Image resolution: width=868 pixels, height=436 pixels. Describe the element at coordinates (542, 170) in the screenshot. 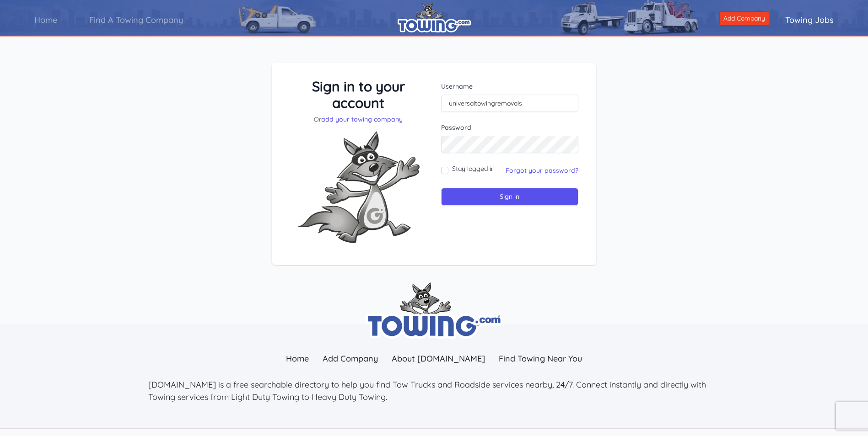

I see `a: Forgot your password?` at that location.